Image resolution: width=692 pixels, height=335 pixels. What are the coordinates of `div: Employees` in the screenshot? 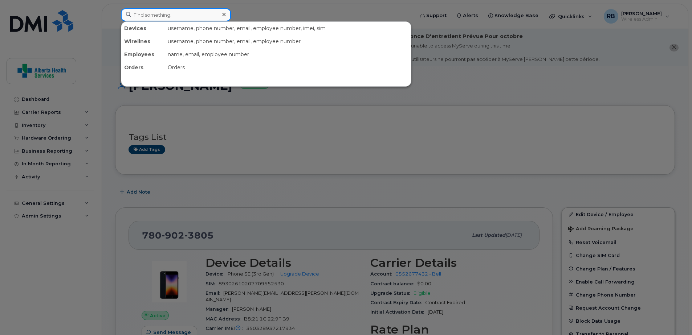 It's located at (143, 54).